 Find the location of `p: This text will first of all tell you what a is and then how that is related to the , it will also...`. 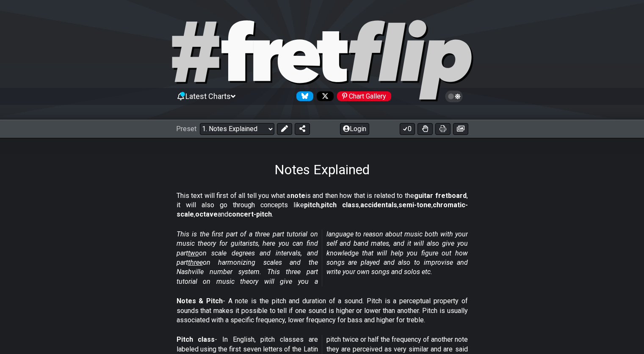

p: This text will first of all tell you what a is and then how that is related to the , it will also... is located at coordinates (322, 205).